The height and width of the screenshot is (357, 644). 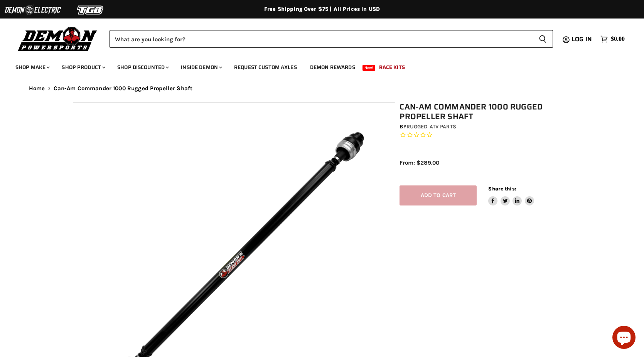 What do you see at coordinates (502, 189) in the screenshot?
I see `span: Share this:` at bounding box center [502, 189].